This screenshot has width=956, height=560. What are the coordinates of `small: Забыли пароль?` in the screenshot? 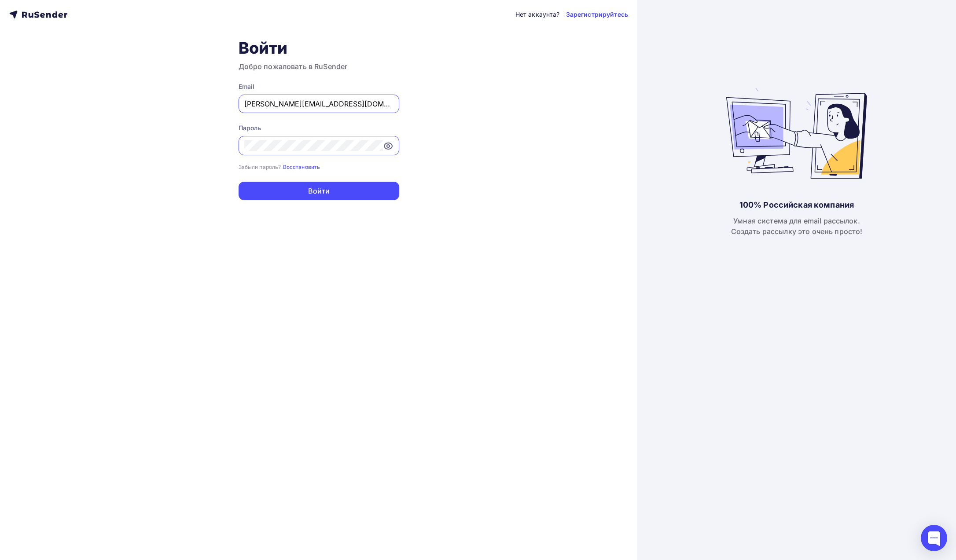 It's located at (260, 167).